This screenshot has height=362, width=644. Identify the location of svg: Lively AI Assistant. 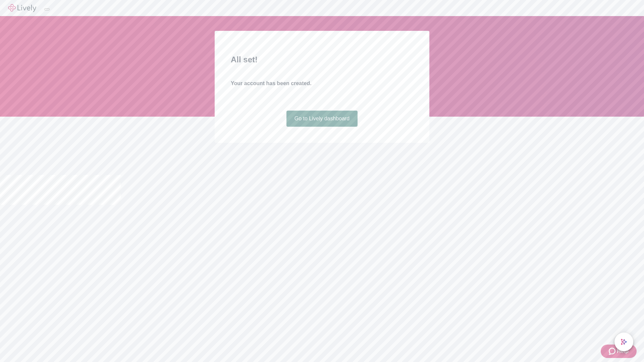
(624, 342).